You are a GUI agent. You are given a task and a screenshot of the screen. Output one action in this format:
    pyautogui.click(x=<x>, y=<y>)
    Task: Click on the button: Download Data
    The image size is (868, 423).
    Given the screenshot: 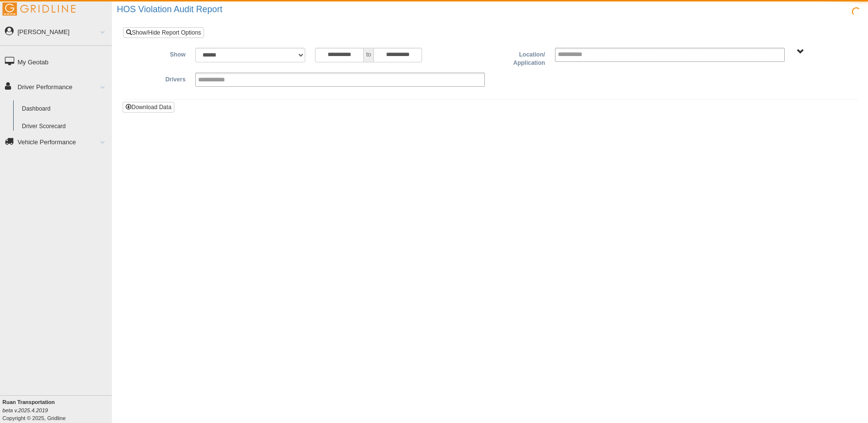 What is the action you would take?
    pyautogui.click(x=148, y=107)
    